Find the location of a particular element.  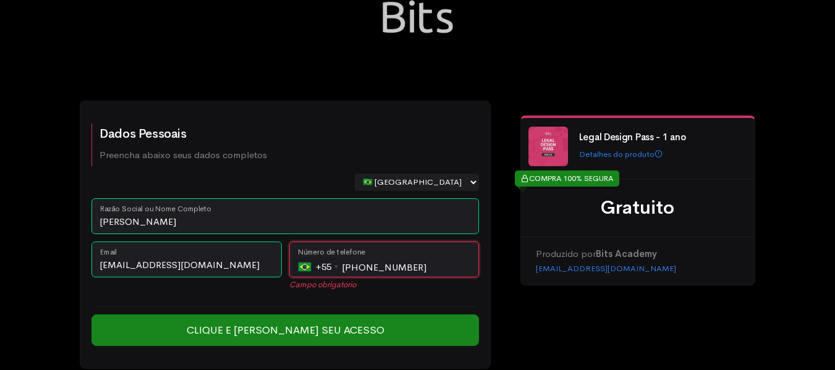

img: tab_keywords_by_traffic_grey.svg is located at coordinates (135, 77).